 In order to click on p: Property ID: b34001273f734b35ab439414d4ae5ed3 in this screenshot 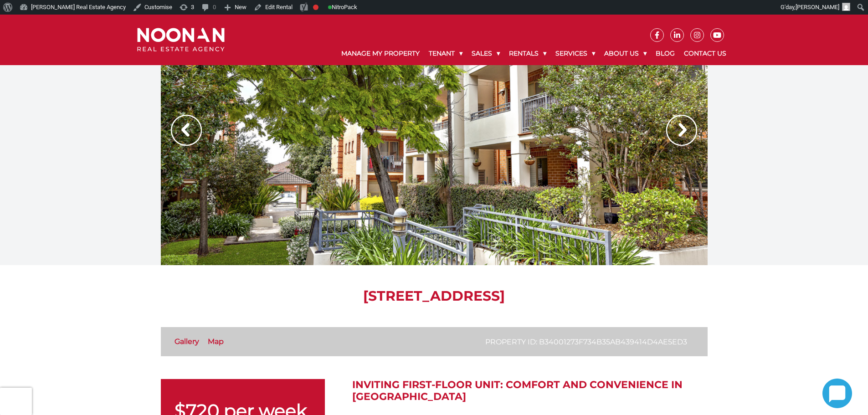, I will do `click(586, 342)`.